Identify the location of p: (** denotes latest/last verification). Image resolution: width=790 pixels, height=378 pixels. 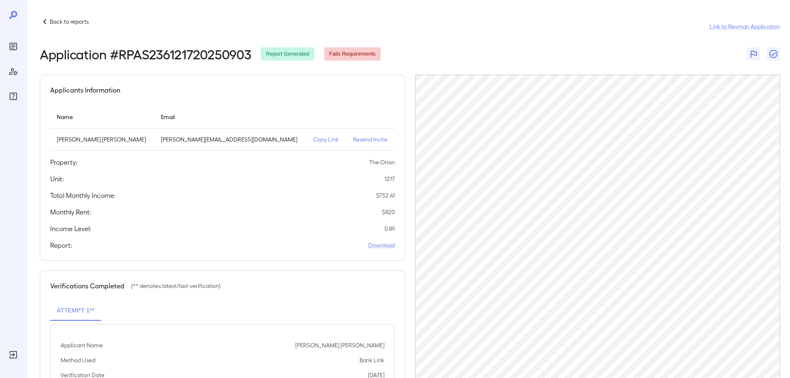
(176, 286).